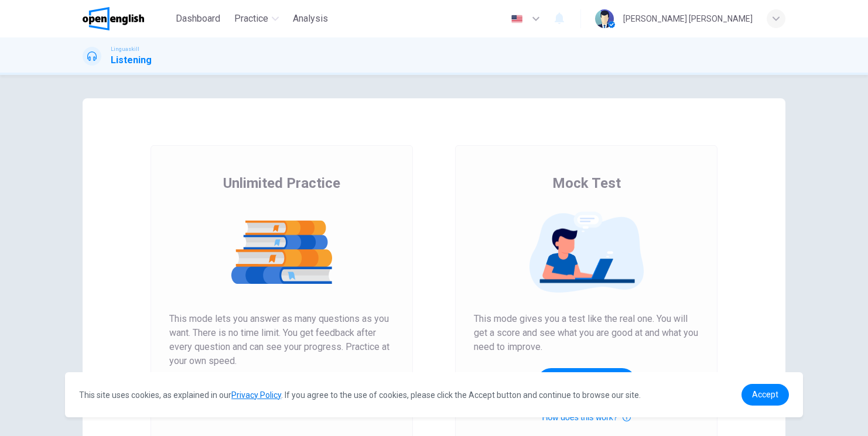 The width and height of the screenshot is (868, 436). I want to click on span: This mode gives you a test like the real one. You will get a score and see what you are good at a..., so click(586, 333).